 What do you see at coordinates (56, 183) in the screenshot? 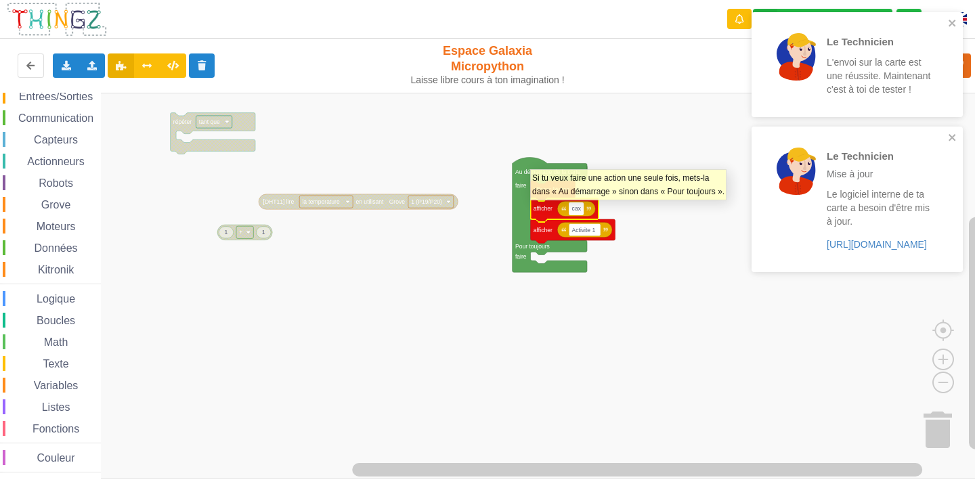
I see `span: Robots` at bounding box center [56, 183].